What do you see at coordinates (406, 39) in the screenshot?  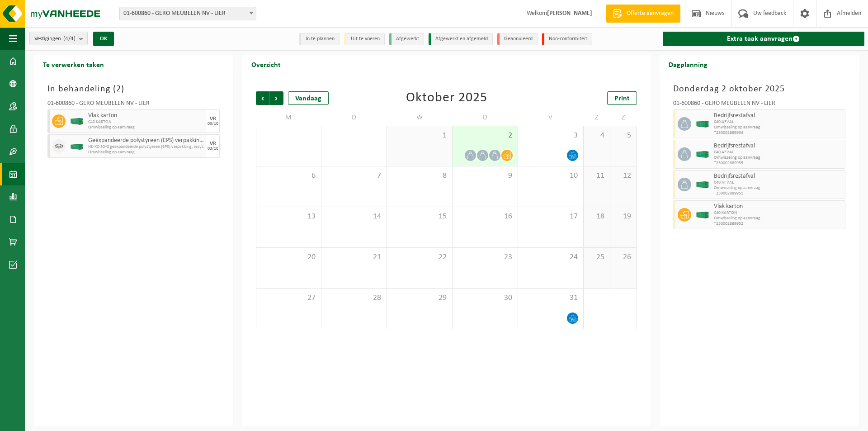 I see `li: Afgewerkt` at bounding box center [406, 39].